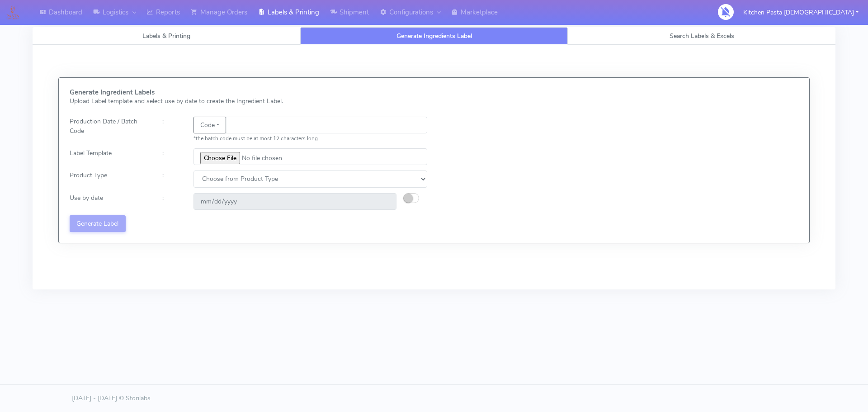  I want to click on span: Search Labels & Excels, so click(702, 36).